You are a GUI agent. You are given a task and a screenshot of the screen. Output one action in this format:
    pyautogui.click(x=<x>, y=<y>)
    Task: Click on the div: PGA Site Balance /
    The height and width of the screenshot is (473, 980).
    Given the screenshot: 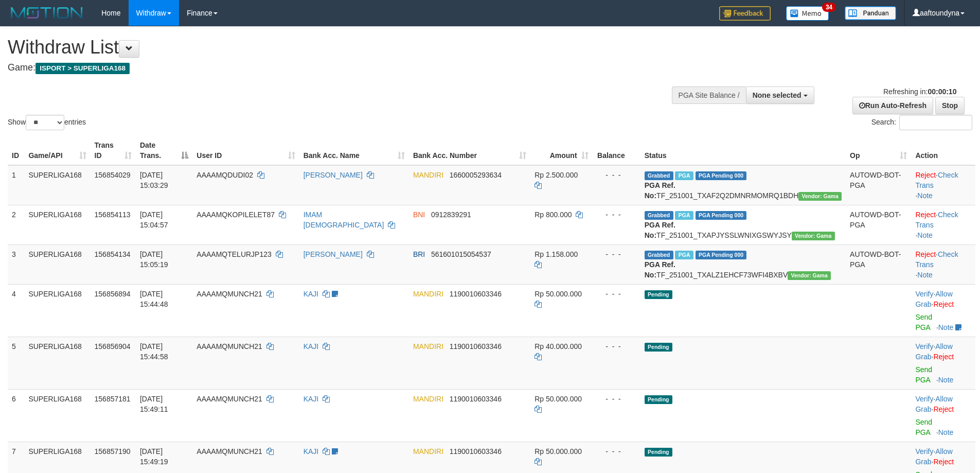 What is the action you would take?
    pyautogui.click(x=709, y=95)
    